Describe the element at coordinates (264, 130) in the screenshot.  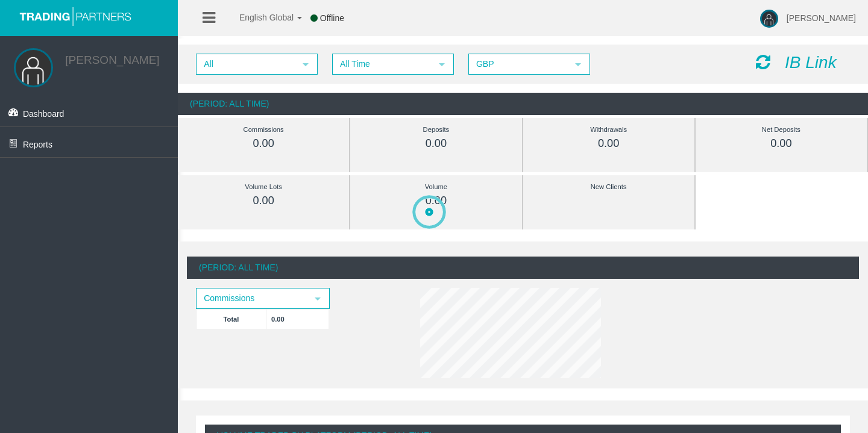
I see `div: Commissions` at that location.